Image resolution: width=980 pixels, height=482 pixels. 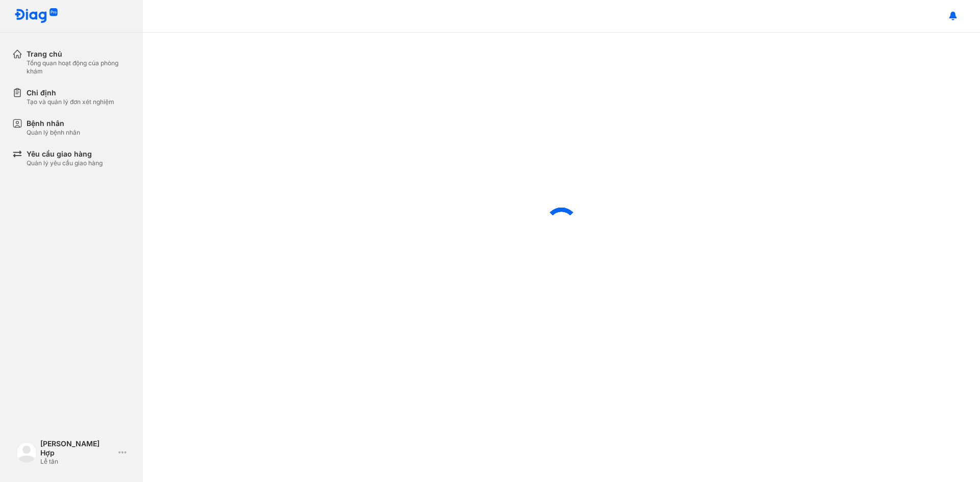 What do you see at coordinates (53, 133) in the screenshot?
I see `div: Quản lý bệnh nhân` at bounding box center [53, 133].